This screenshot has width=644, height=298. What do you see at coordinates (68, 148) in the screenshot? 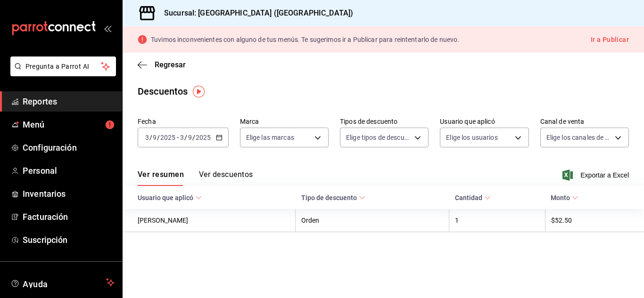
I see `span: Configuración` at bounding box center [68, 148].